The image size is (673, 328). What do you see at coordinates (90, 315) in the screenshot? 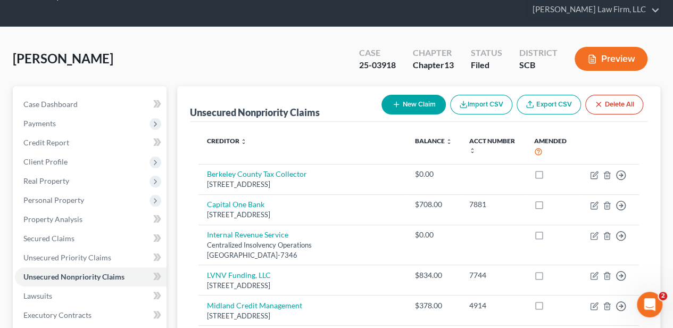
I see `a: Executory Contracts` at bounding box center [90, 315].